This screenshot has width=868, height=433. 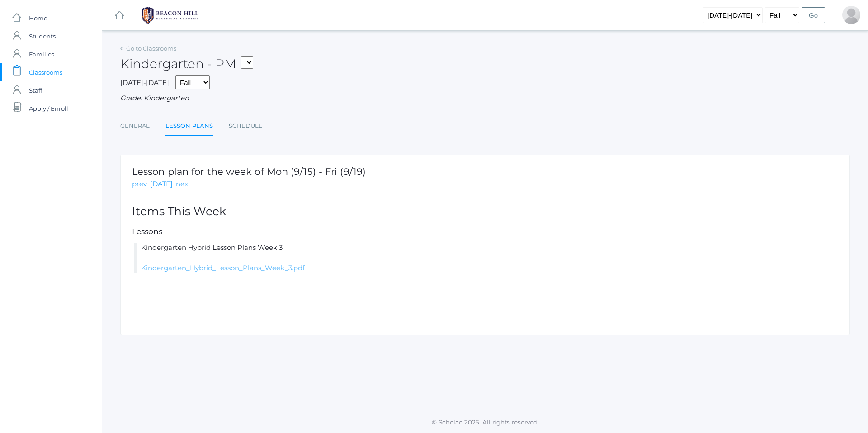 What do you see at coordinates (814, 15) in the screenshot?
I see `input: Go` at bounding box center [814, 15].